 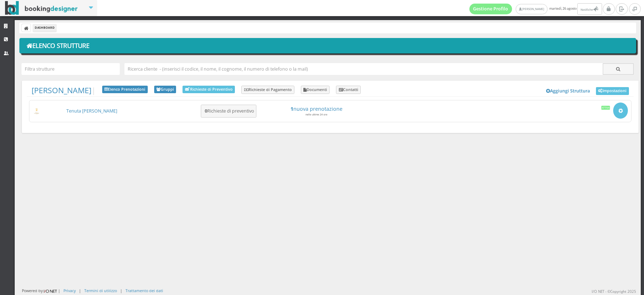 I want to click on a: Elenco Prenotazioni, so click(x=125, y=89).